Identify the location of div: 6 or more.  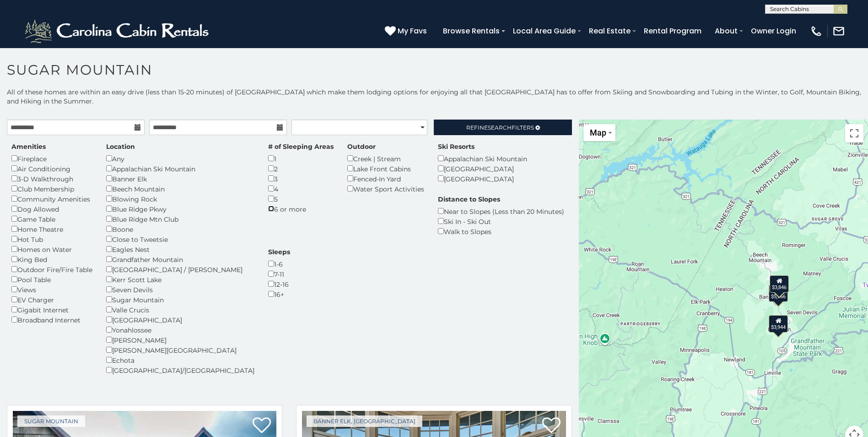
(301, 209).